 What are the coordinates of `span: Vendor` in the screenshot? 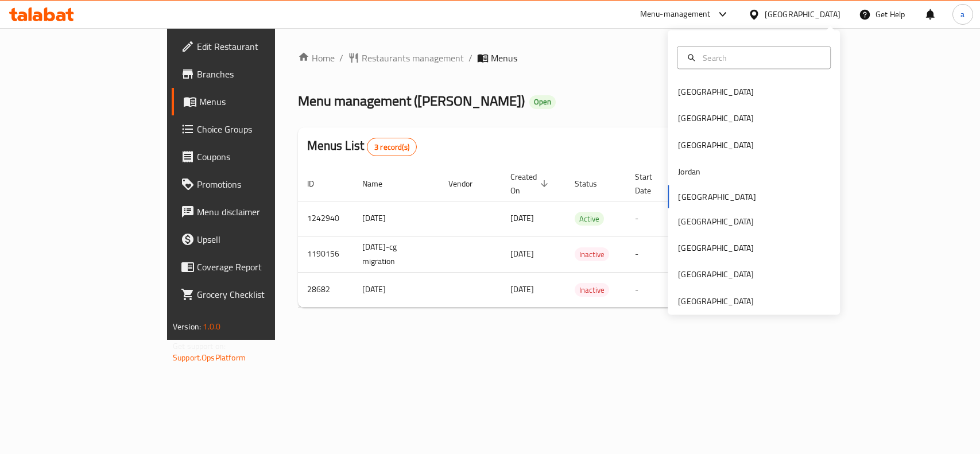 It's located at (468, 183).